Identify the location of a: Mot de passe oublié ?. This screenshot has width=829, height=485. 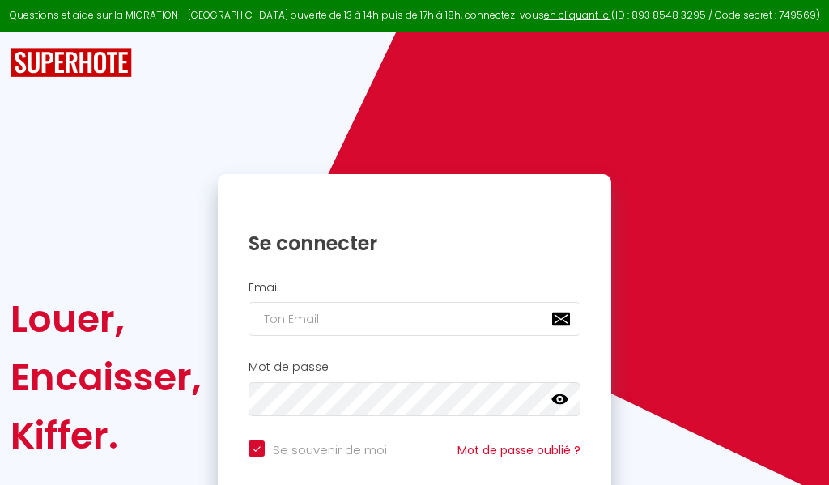
(519, 450).